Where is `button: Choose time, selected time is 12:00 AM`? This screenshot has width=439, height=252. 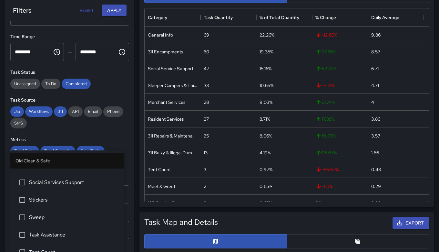 button: Choose time, selected time is 12:00 AM is located at coordinates (57, 52).